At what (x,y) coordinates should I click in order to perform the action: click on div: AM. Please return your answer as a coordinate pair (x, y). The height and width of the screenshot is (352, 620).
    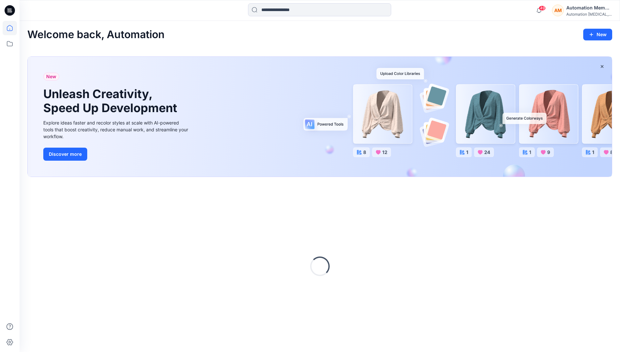
    Looking at the image, I should click on (558, 10).